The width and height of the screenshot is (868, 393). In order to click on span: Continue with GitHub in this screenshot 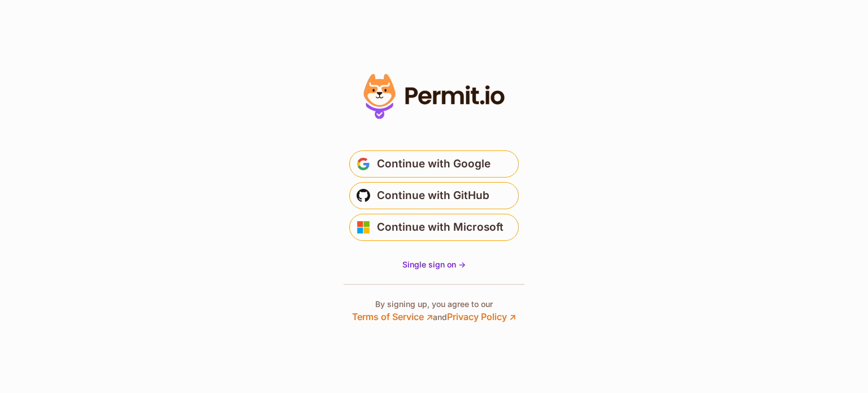, I will do `click(433, 196)`.